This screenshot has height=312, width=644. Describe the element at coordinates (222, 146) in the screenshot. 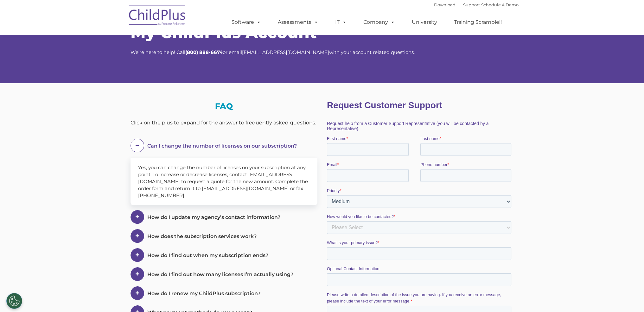

I see `span: Can I change the number of licenses on our subscription?` at that location.